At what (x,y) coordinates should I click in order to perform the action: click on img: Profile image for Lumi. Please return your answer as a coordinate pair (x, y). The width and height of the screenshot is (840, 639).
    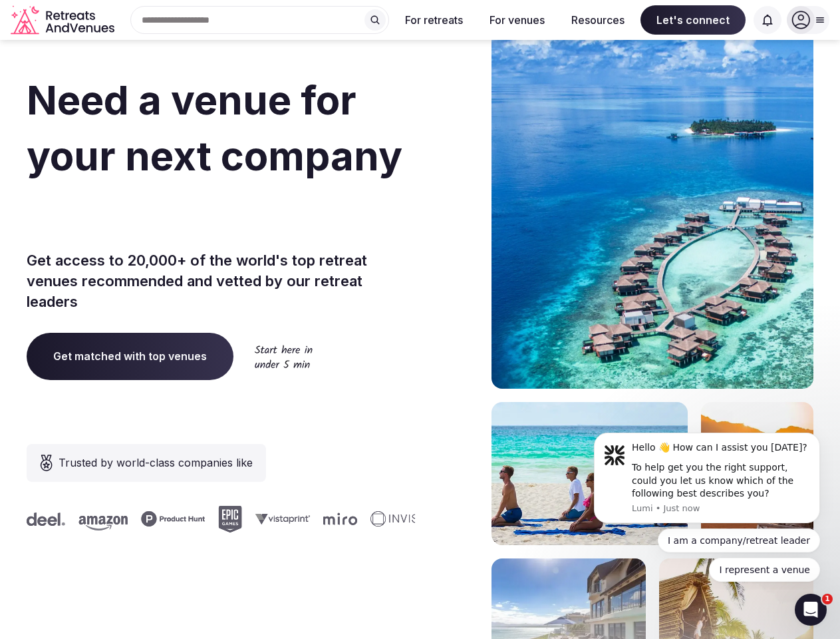
    Looking at the image, I should click on (40, 35).